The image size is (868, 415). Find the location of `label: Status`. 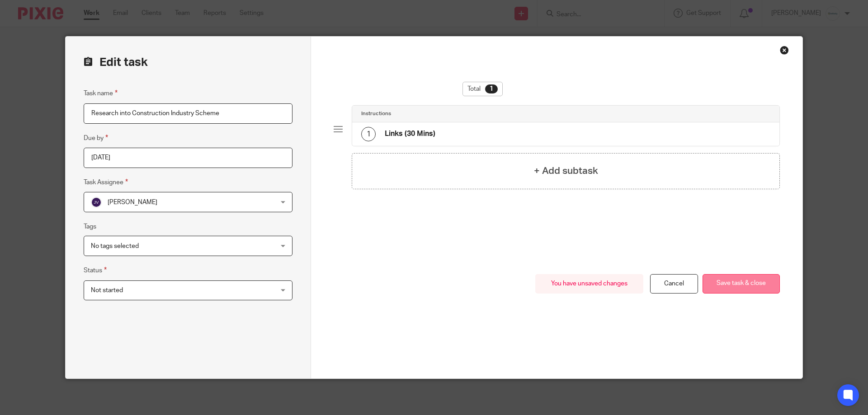

label: Status is located at coordinates (95, 270).